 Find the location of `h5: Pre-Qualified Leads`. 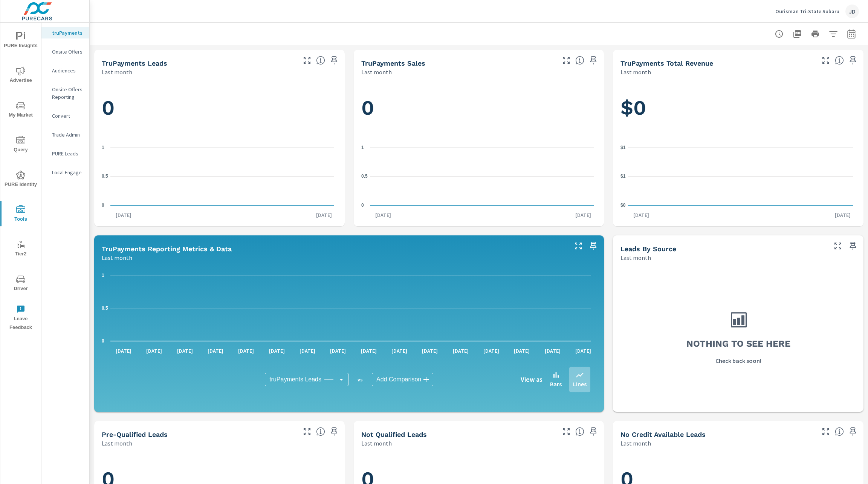

h5: Pre-Qualified Leads is located at coordinates (134, 434).